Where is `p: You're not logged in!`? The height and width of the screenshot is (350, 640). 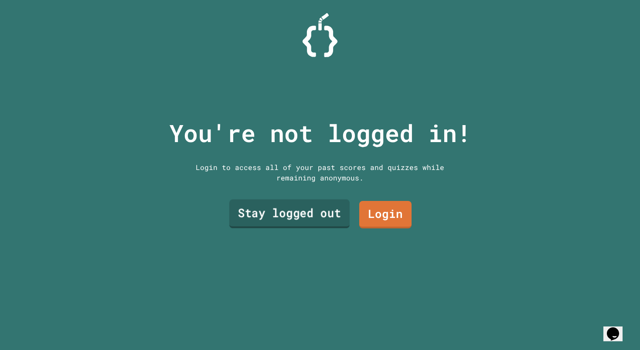
p: You're not logged in! is located at coordinates (320, 133).